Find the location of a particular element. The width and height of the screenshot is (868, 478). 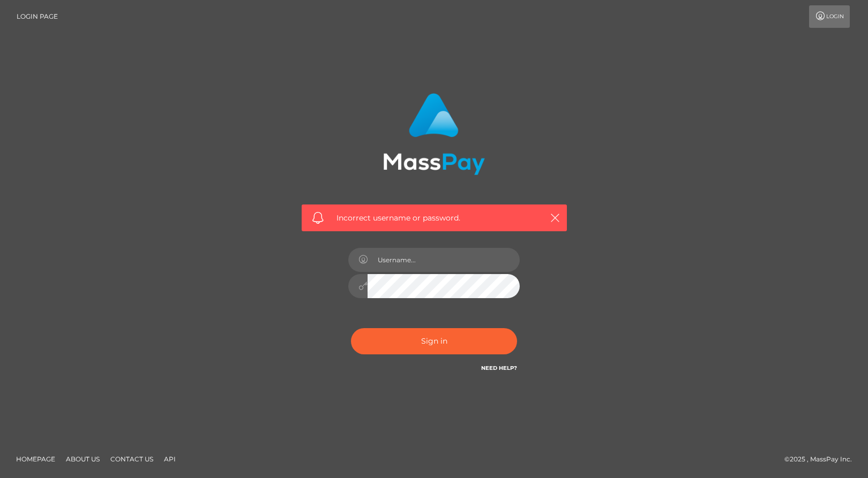

a: Contact Us is located at coordinates (132, 459).